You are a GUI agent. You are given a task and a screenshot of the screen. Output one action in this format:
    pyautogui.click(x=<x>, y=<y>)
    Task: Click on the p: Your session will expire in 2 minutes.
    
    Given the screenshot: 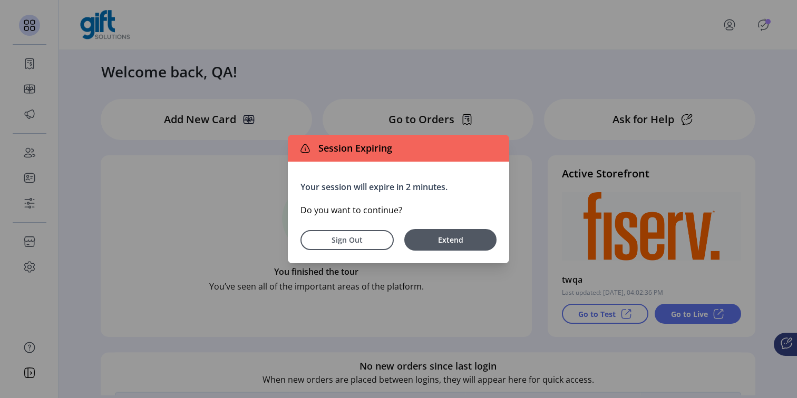 What is the action you would take?
    pyautogui.click(x=398, y=187)
    